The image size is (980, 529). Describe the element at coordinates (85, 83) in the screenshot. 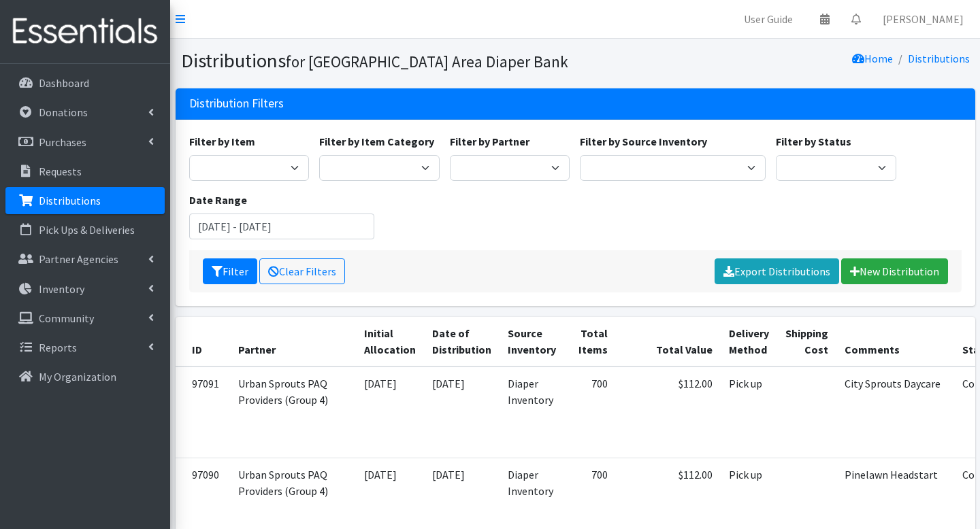

I see `a: Dashboard` at that location.